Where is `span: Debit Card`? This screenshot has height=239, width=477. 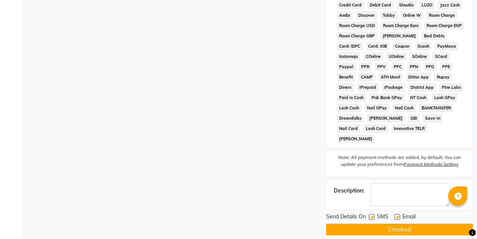 span: Debit Card is located at coordinates (380, 5).